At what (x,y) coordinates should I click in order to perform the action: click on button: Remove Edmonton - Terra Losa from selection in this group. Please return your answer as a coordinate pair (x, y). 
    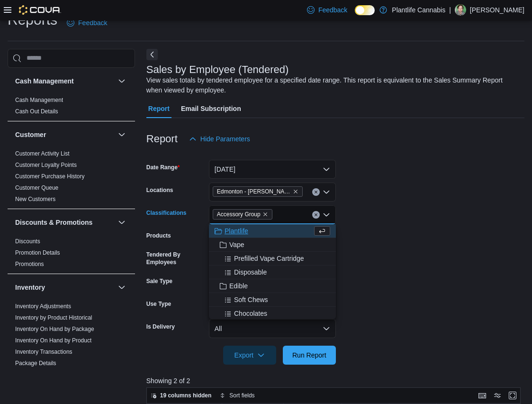
    Looking at the image, I should click on (295, 192).